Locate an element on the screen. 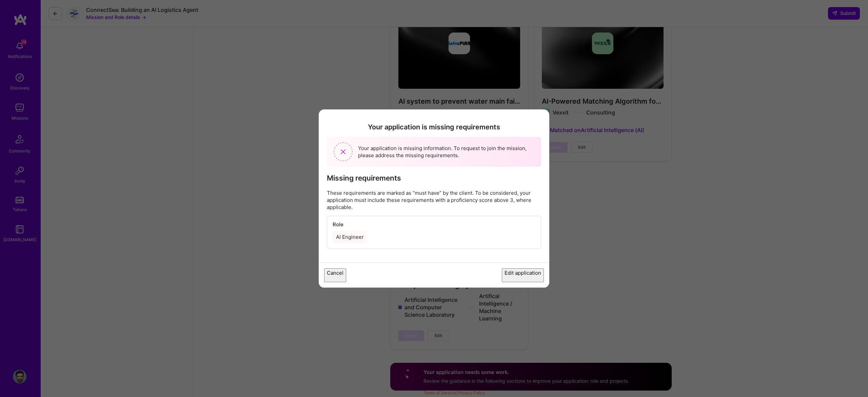  h3: Missing requirements is located at coordinates (434, 178).